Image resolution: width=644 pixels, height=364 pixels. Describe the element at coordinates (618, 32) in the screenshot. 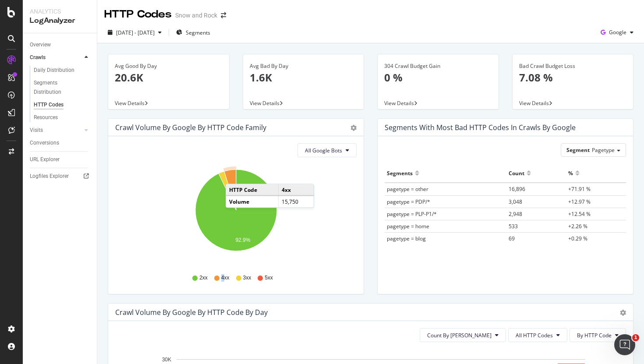

I see `span: Google` at that location.